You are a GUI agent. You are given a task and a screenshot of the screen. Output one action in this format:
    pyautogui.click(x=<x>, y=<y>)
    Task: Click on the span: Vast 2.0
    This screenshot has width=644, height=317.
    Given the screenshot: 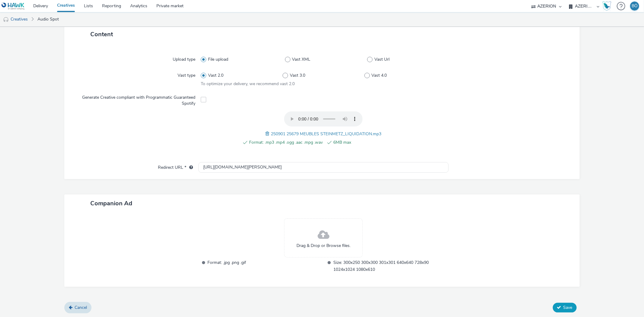 What is the action you would take?
    pyautogui.click(x=215, y=75)
    